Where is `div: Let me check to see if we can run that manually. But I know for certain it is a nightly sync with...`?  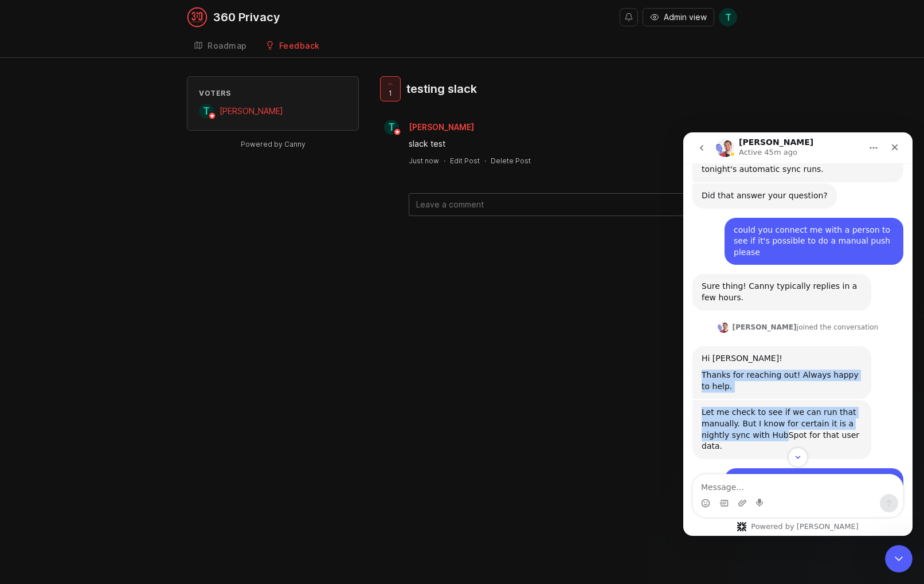
div: Let me check to see if we can run that manually. But I know for certain it is a nightly sync with... is located at coordinates (98, 296).